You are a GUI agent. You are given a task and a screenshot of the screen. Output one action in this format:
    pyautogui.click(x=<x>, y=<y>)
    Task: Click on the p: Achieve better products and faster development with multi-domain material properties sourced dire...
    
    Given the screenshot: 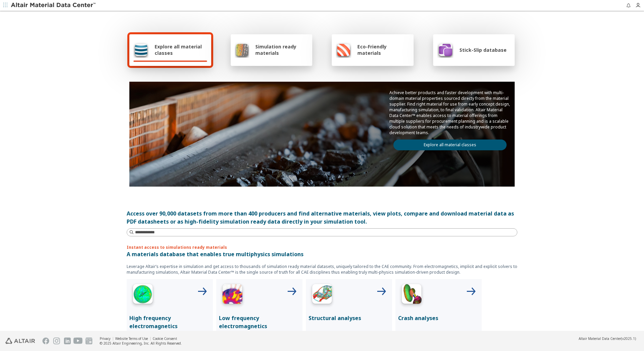 What is the action you would take?
    pyautogui.click(x=450, y=113)
    